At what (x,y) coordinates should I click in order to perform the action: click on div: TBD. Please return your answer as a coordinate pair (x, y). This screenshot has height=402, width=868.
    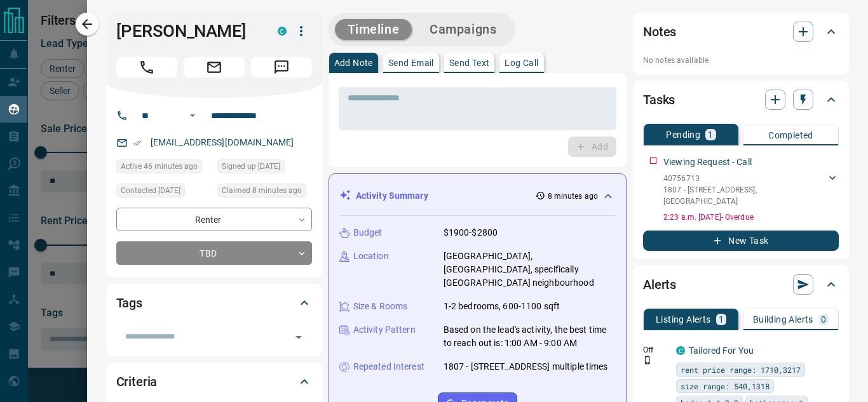
    Looking at the image, I should click on (214, 253).